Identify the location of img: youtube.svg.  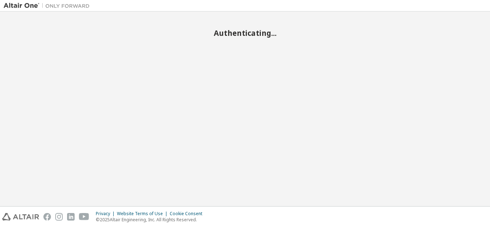
(84, 217).